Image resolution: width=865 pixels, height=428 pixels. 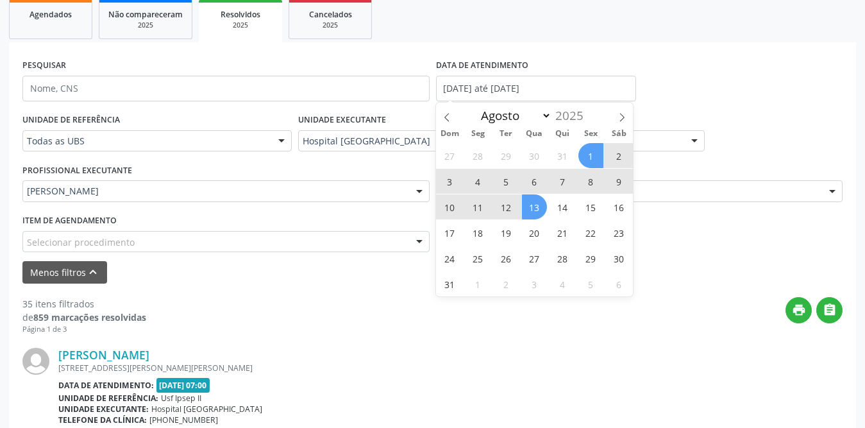 What do you see at coordinates (534, 232) in the screenshot?
I see `span: Agosto 20, 2025` at bounding box center [534, 232].